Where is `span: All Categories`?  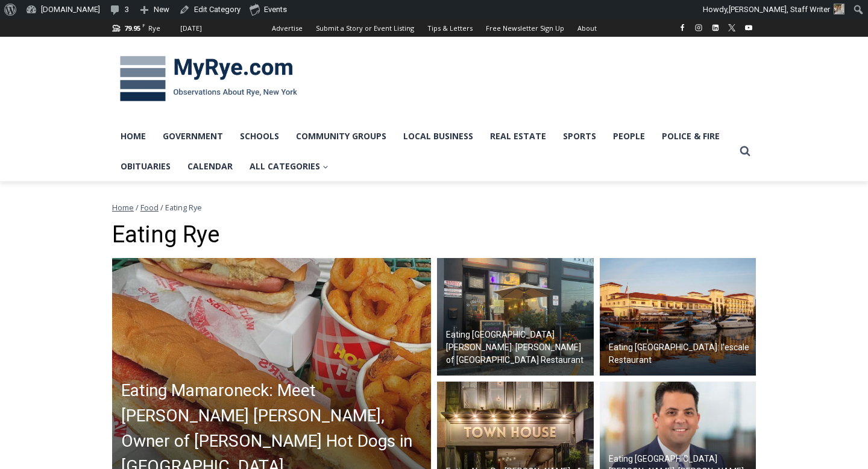
span: All Categories is located at coordinates (289, 166).